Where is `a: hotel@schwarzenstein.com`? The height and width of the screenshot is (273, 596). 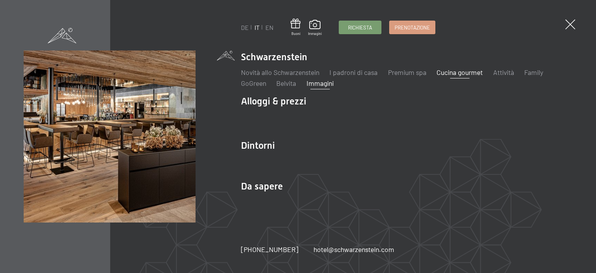 a: hotel@schwarzenstein.com is located at coordinates (354, 249).